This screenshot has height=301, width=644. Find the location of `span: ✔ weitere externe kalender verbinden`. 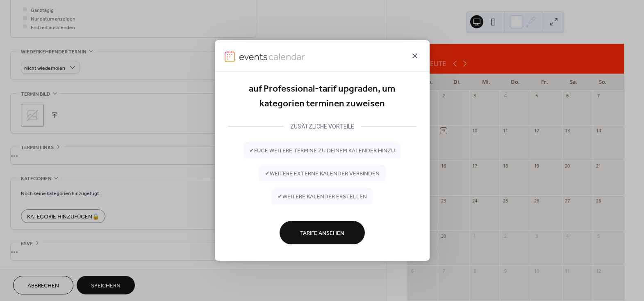

span: ✔ weitere externe kalender verbinden is located at coordinates (322, 174).